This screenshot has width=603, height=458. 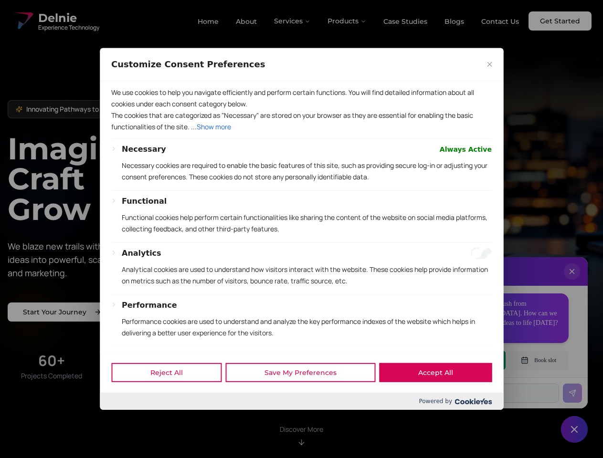 I want to click on p: Analytical cookies are used to understand how visitors interact with the website. These cookies h..., so click(x=307, y=276).